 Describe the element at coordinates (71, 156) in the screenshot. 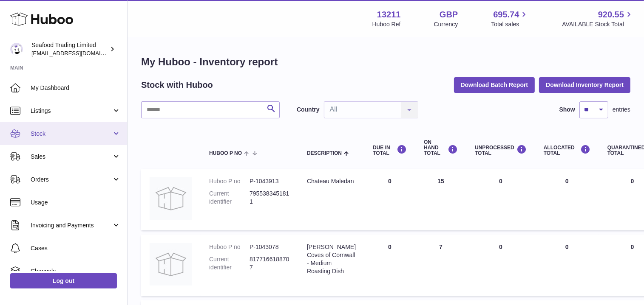

I see `span: Sales` at that location.